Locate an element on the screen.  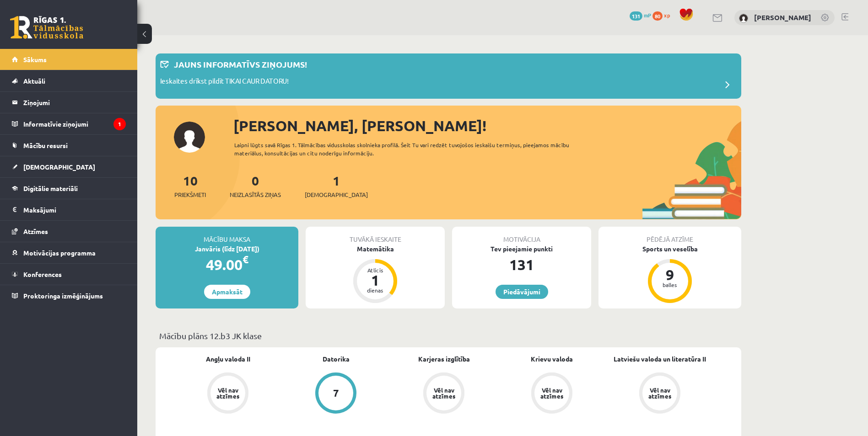
a: Atzīmes is located at coordinates (69, 231).